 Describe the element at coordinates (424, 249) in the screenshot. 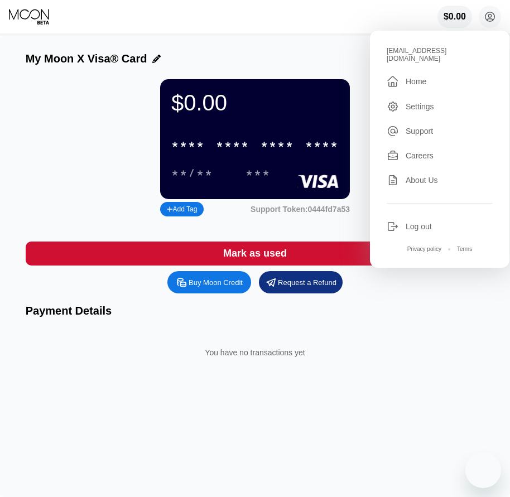

I see `div: Privacy policy` at that location.